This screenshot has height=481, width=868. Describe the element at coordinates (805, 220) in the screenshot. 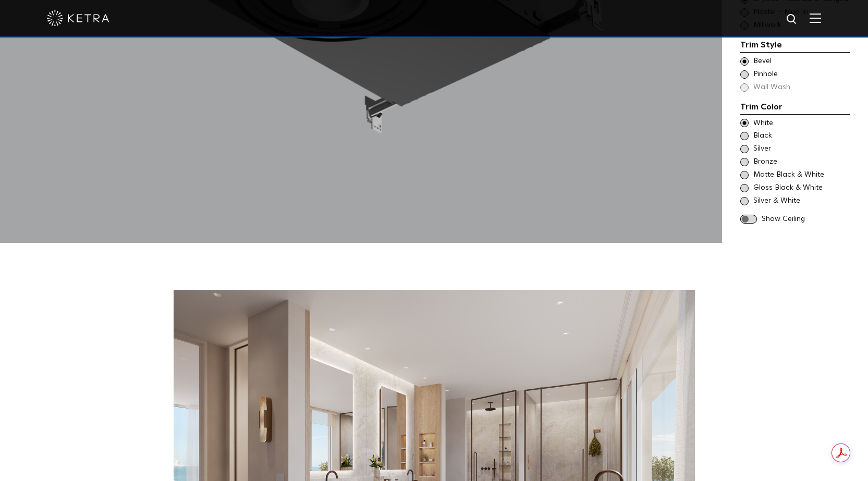

I see `span: Show Ceiling` at that location.